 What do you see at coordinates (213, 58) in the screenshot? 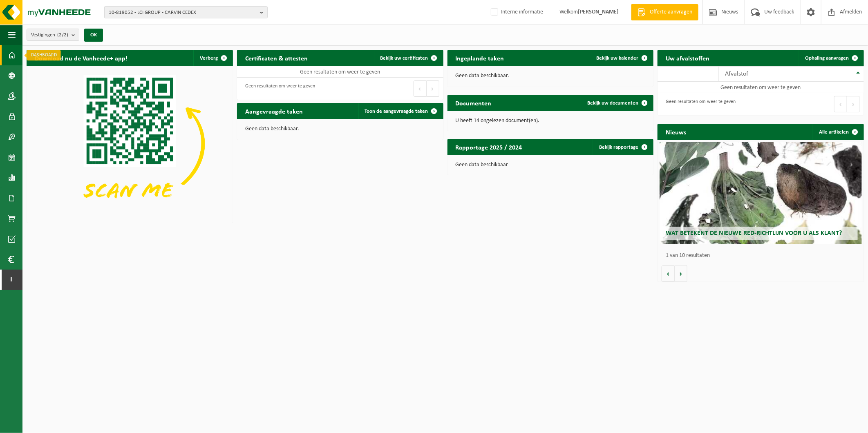
I see `button: Verberg` at bounding box center [213, 58].